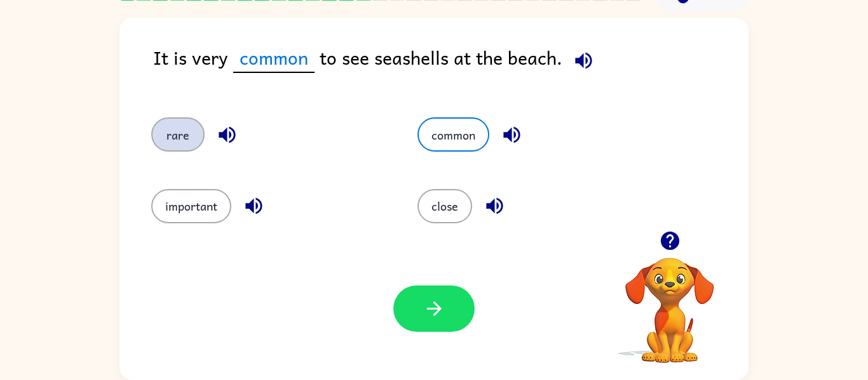  I want to click on video: Your browser must support playing .mp4 files to use Literably. Please try using another browser., so click(670, 302).